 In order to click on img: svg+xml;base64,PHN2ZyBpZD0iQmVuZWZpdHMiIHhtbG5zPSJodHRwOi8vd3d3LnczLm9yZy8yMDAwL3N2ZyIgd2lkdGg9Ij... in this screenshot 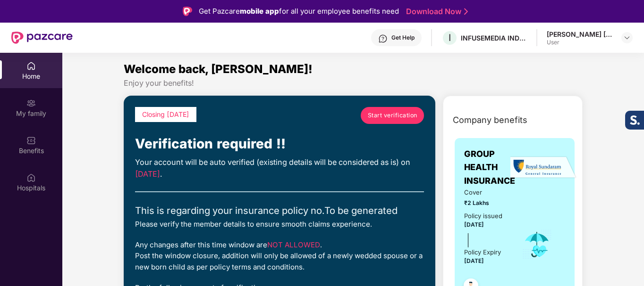, I will do `click(31, 141)`.